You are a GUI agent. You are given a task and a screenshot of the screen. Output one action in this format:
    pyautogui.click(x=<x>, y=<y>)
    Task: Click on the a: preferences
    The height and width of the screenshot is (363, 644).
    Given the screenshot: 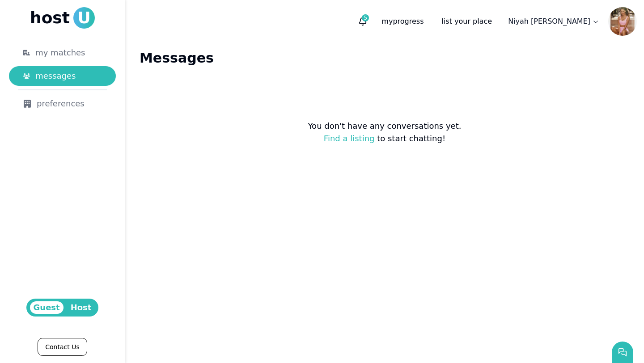 What is the action you would take?
    pyautogui.click(x=62, y=104)
    